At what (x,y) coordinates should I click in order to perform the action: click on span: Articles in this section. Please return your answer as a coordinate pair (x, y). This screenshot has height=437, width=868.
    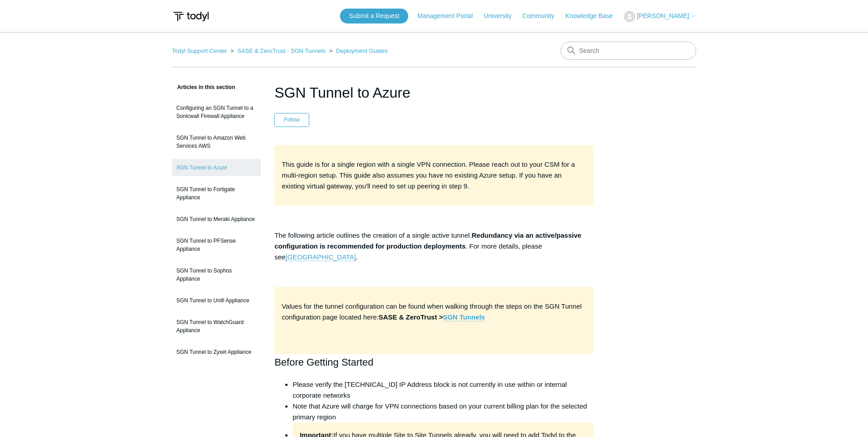
    Looking at the image, I should click on (204, 87).